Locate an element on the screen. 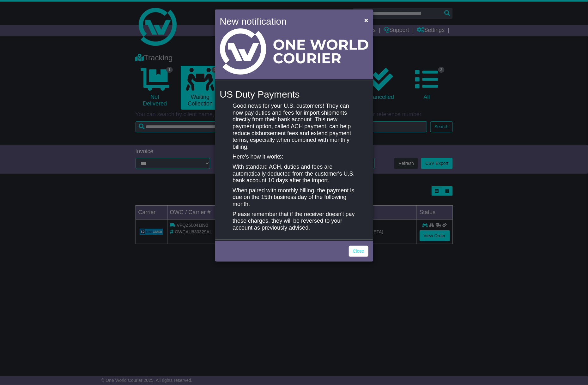 This screenshot has width=588, height=385. img: Light is located at coordinates (294, 52).